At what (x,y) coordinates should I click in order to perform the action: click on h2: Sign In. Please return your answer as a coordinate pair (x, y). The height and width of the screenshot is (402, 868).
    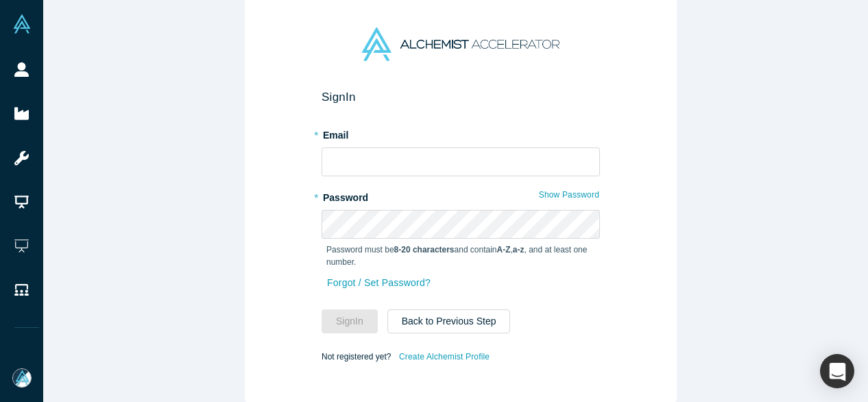
    Looking at the image, I should click on (461, 97).